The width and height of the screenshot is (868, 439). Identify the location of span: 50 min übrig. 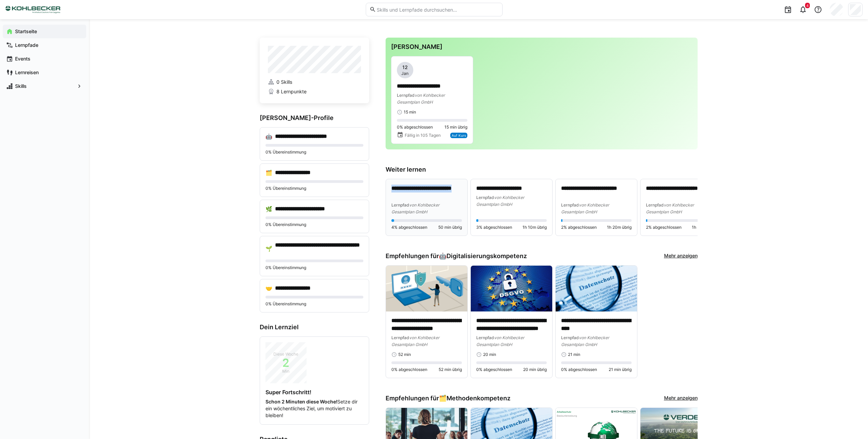
(450, 227).